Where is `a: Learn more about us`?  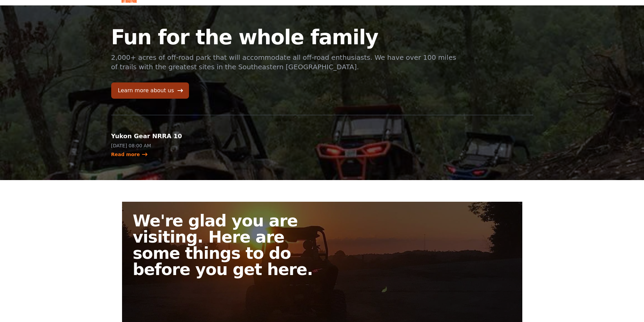
a: Learn more about us is located at coordinates (150, 91).